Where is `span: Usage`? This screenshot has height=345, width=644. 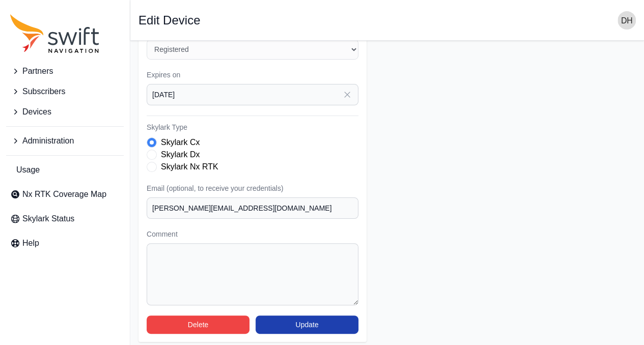
span: Usage is located at coordinates (28, 170).